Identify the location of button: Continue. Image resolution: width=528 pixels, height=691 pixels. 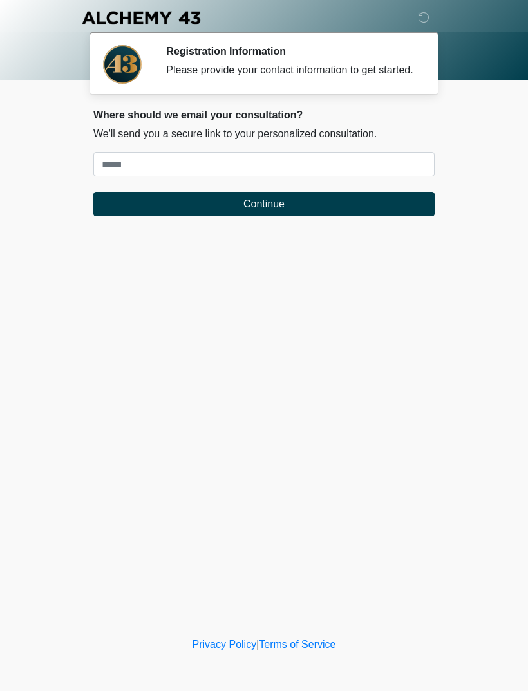
(264, 204).